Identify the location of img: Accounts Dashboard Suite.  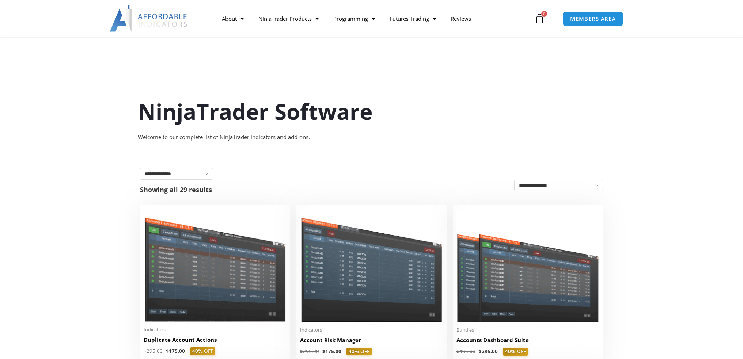
(528, 266).